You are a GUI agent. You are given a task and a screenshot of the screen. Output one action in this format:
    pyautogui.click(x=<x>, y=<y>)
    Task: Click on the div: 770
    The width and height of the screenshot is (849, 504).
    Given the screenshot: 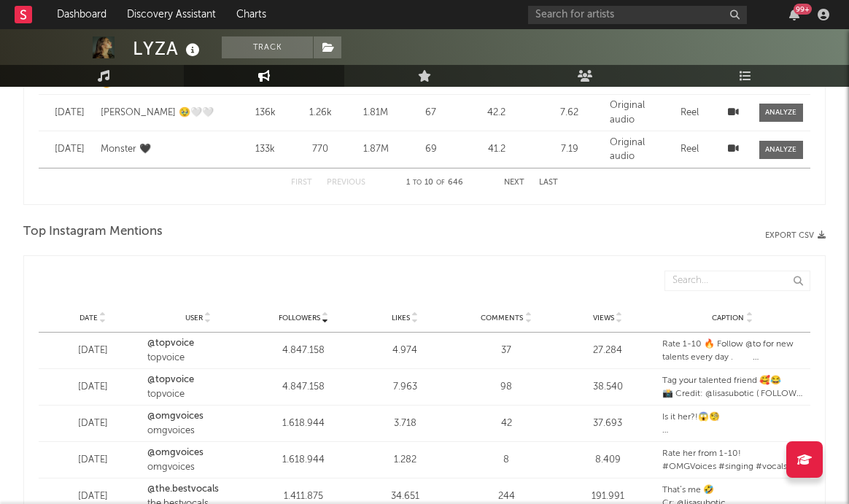 What is the action you would take?
    pyautogui.click(x=320, y=150)
    